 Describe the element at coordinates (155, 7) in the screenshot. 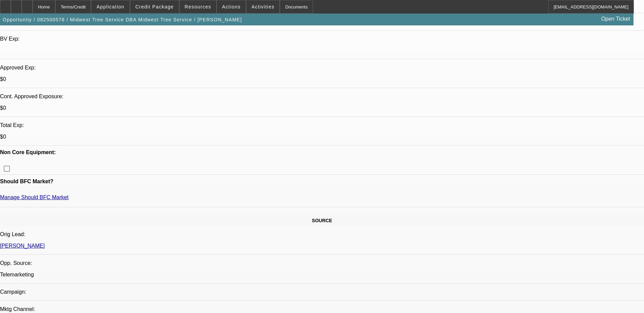

I see `span: Credit Package` at that location.